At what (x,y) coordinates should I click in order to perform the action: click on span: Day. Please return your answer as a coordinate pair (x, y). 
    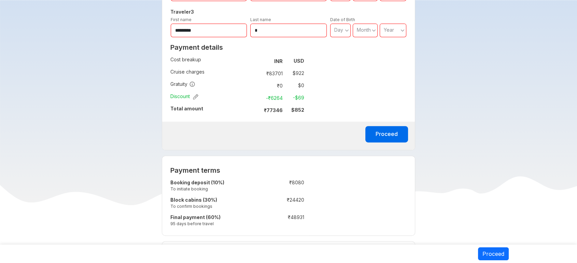
    Looking at the image, I should click on (338, 30).